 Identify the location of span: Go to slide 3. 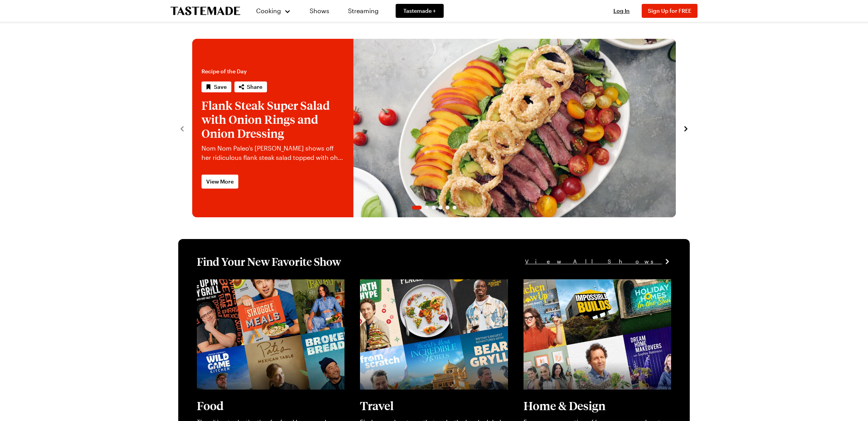
(433, 208).